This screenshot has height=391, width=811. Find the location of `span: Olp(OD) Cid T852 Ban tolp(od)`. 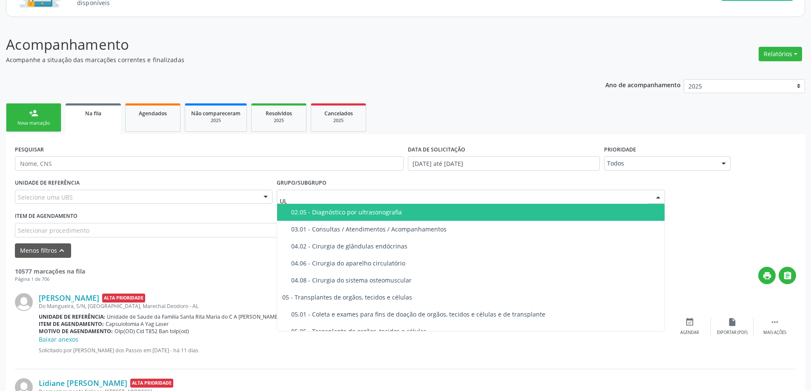

span: Olp(OD) Cid T852 Ban tolp(od) is located at coordinates (152, 331).